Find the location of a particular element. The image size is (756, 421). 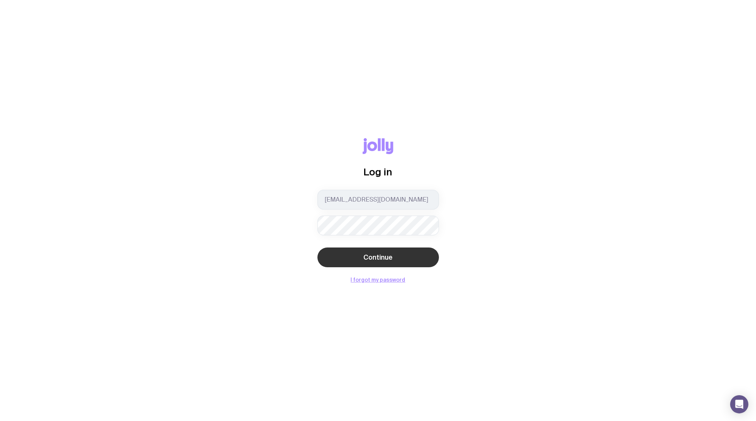

span: Log in is located at coordinates (378, 172).